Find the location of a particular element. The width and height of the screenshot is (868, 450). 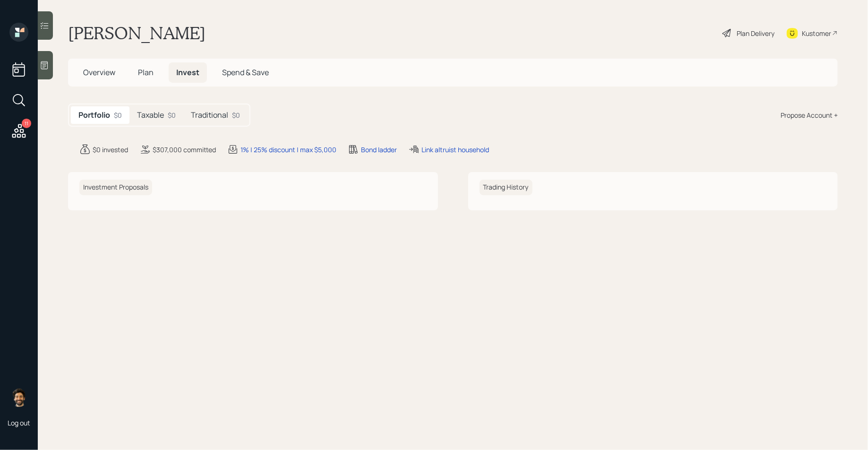

div: Log out is located at coordinates (19, 422).